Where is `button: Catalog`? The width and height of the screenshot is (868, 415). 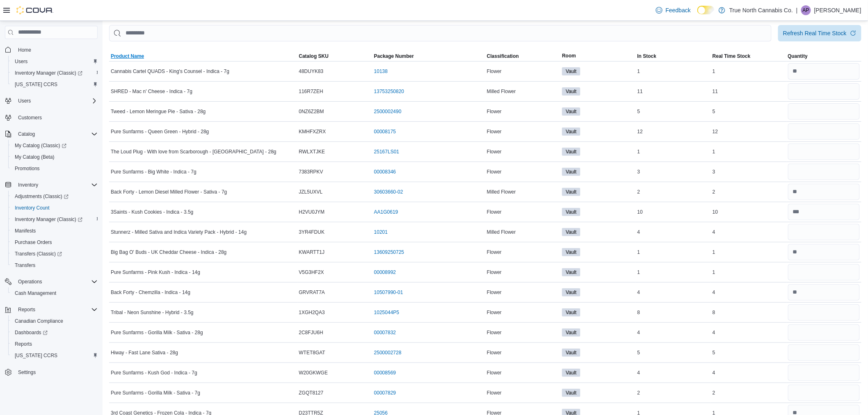
button: Catalog is located at coordinates (51, 134).